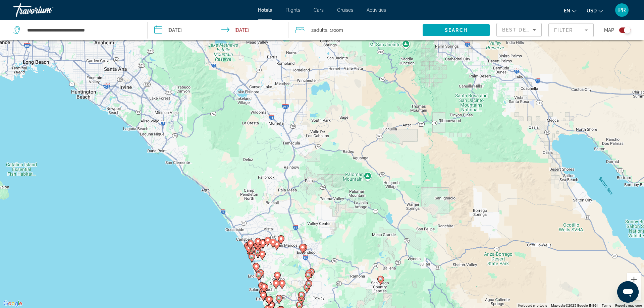 The image size is (644, 308). Describe the element at coordinates (376, 10) in the screenshot. I see `a: Activities` at that location.